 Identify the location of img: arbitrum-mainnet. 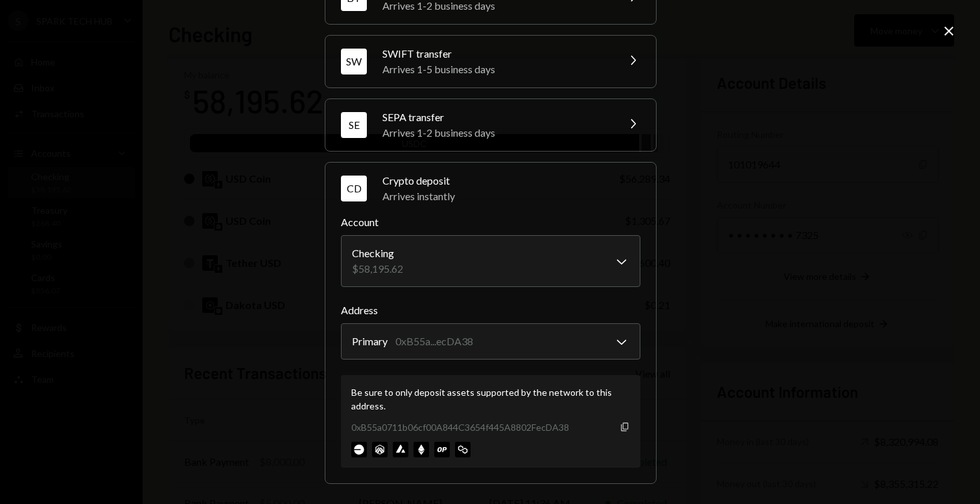
(380, 450).